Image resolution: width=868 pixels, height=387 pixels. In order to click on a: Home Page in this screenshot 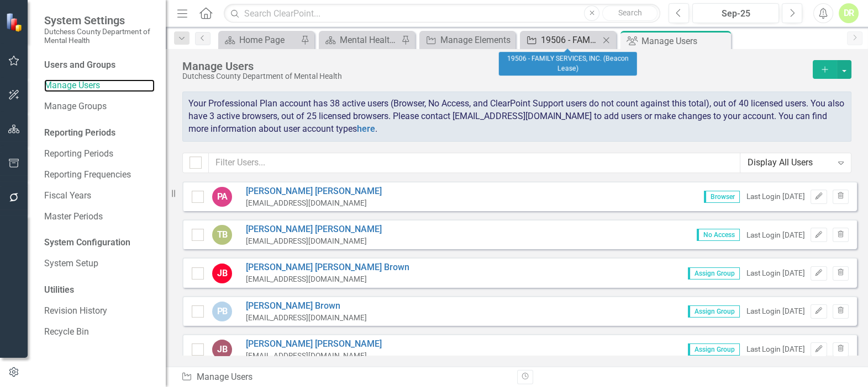, I will do `click(259, 39)`.